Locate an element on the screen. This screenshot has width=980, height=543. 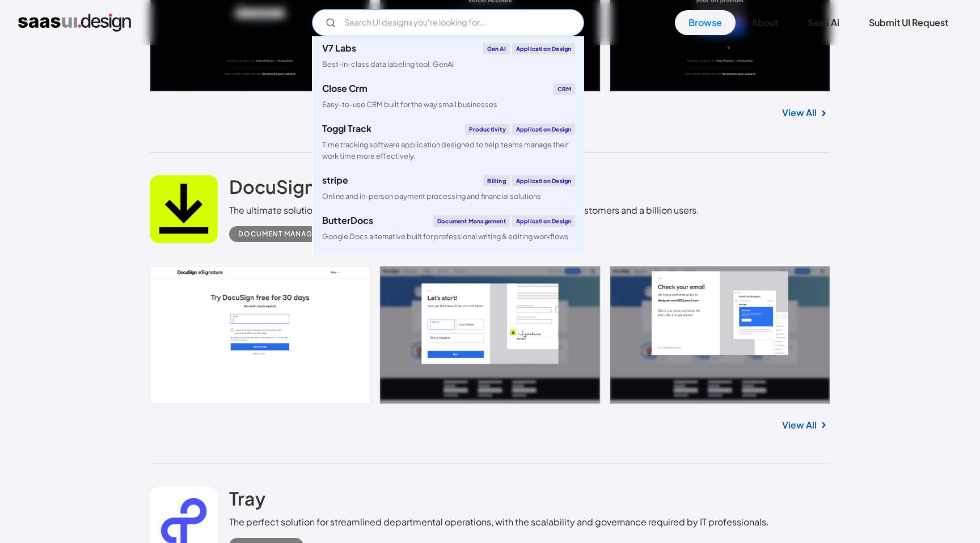
a: SaaS Ai is located at coordinates (823, 23).